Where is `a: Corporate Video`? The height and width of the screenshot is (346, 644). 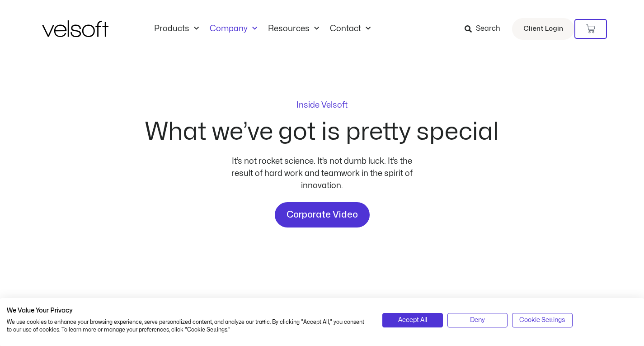 a: Corporate Video is located at coordinates (322, 215).